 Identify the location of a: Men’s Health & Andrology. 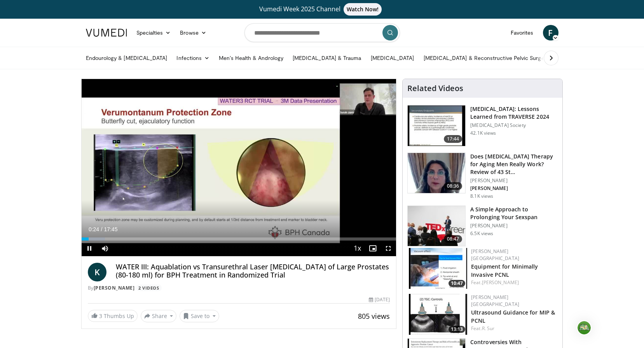
(251, 58).